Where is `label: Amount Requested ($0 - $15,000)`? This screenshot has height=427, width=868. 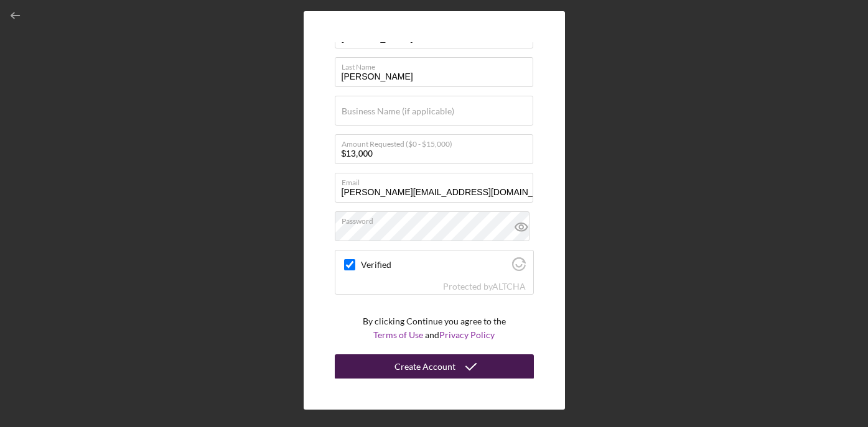 label: Amount Requested ($0 - $15,000) is located at coordinates (437, 142).